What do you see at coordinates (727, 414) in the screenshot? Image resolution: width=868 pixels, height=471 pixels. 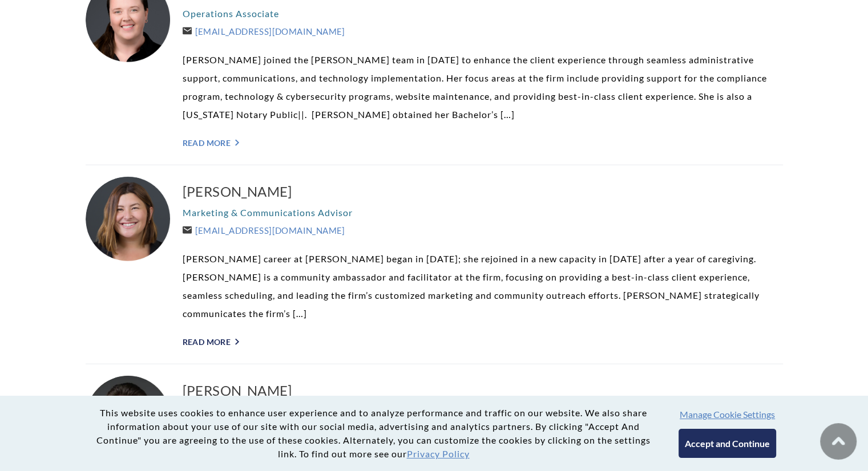 I see `button: Manage Cookie Settings` at bounding box center [727, 414].